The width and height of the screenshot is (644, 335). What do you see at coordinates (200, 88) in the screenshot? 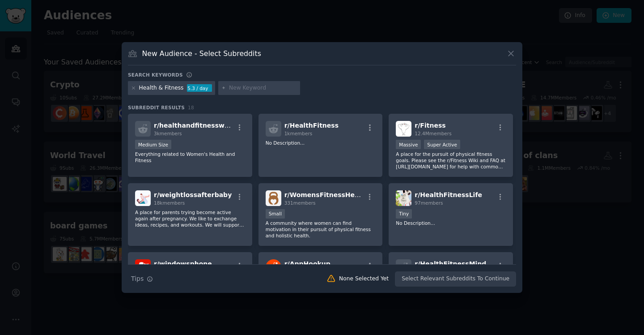
I see `div: 5.3 / day` at bounding box center [200, 88].